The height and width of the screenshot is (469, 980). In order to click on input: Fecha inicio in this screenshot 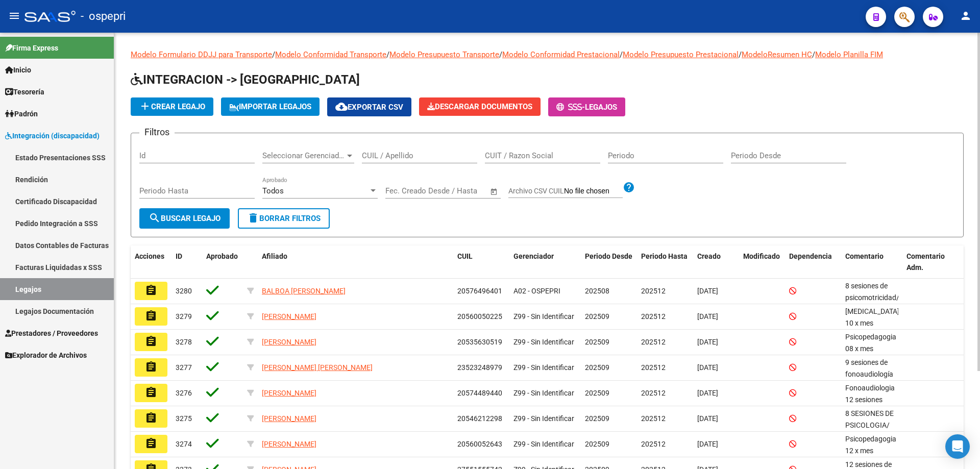, I will do `click(406, 191)`.